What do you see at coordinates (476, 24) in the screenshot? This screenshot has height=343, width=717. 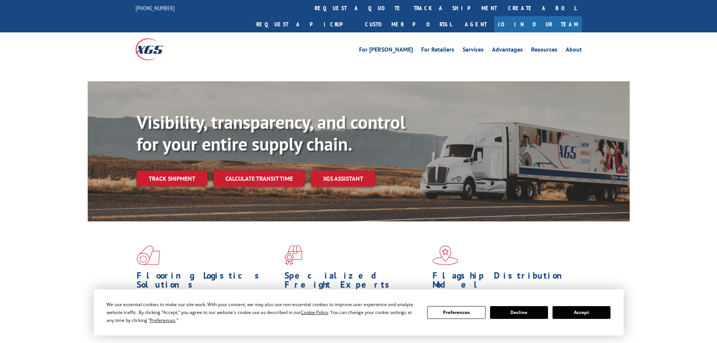 I see `a: Agent` at bounding box center [476, 24].